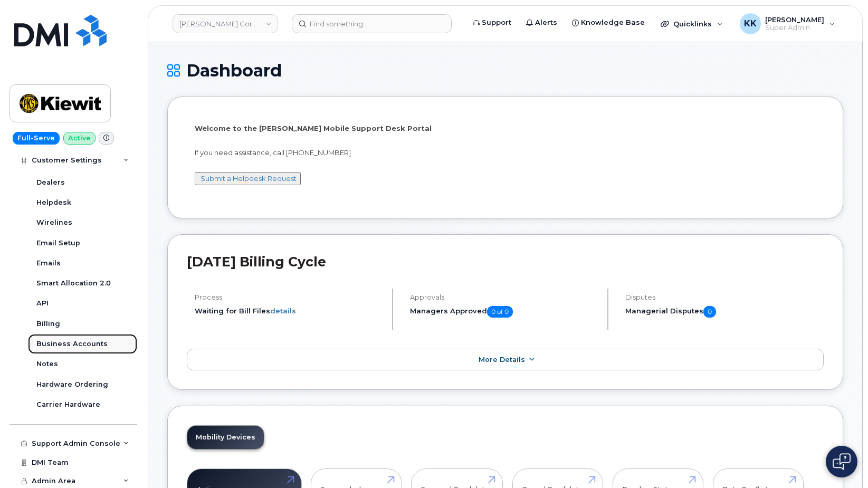  I want to click on h5: Managerial Disputes, so click(725, 312).